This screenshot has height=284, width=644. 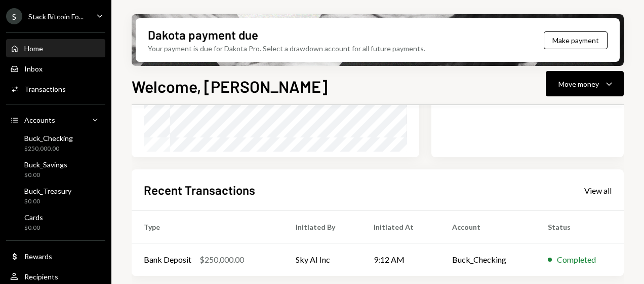 I want to click on div: S, so click(x=14, y=17).